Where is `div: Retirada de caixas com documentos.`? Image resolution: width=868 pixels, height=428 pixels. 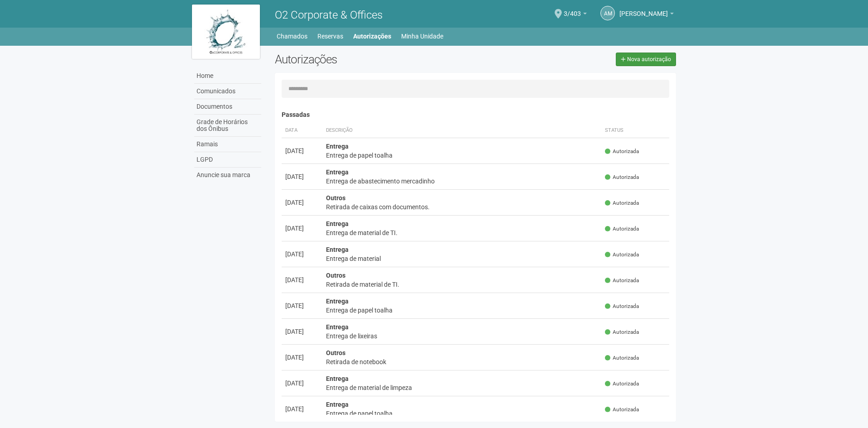
div: Retirada de caixas com documentos. is located at coordinates (462, 207).